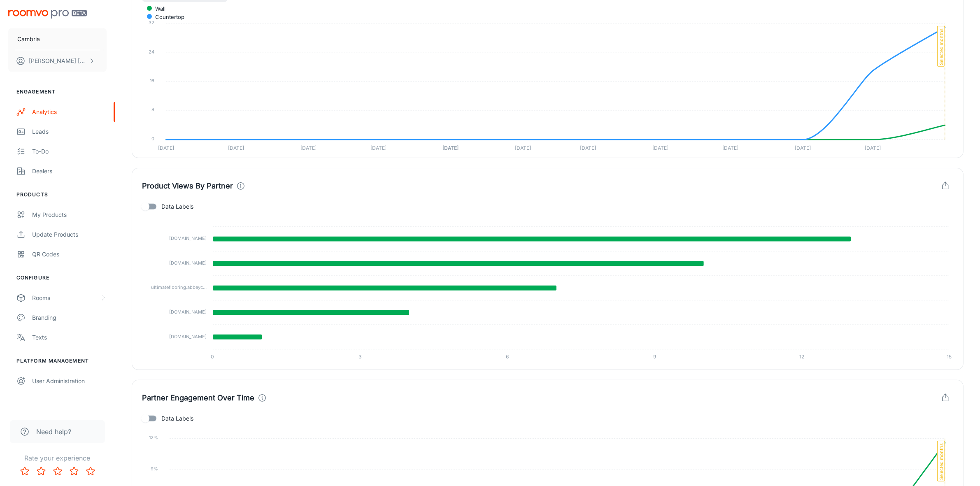 Image resolution: width=980 pixels, height=486 pixels. What do you see at coordinates (69, 112) in the screenshot?
I see `div: Analytics` at bounding box center [69, 112].